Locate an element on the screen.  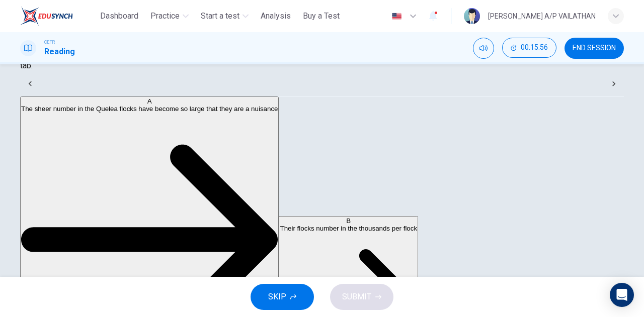
img: ELTC logo is located at coordinates (46, 16).